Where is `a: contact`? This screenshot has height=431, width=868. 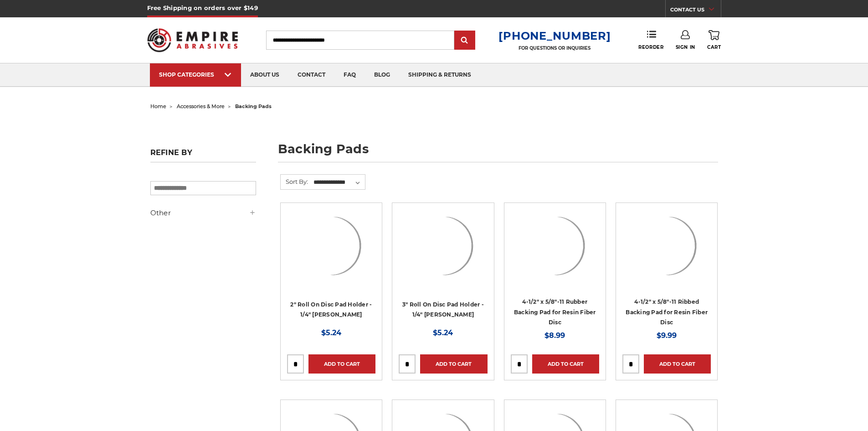 a: contact is located at coordinates (311, 75).